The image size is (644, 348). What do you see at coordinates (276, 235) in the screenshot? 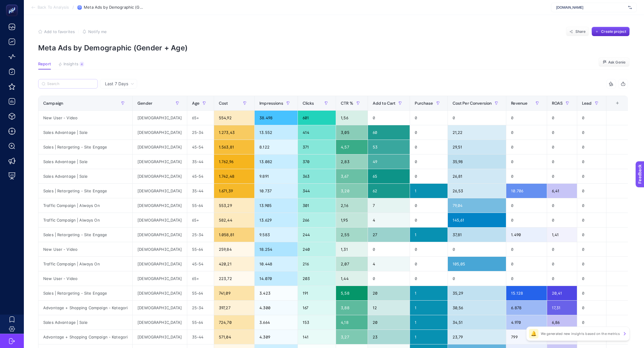
I see `div: 9.583` at bounding box center [276, 235].